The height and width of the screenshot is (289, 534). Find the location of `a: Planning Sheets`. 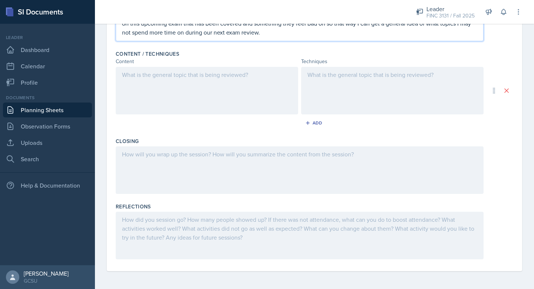

a: Planning Sheets is located at coordinates (47, 110).